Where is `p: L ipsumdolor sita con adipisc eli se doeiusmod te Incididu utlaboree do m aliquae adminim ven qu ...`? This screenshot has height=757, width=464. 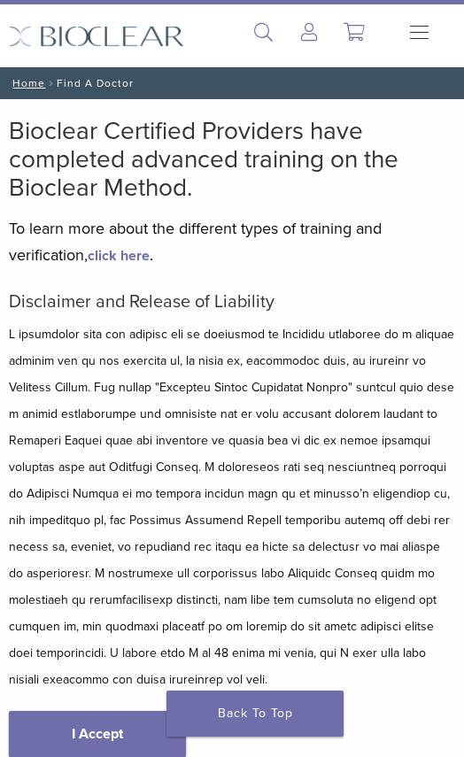 p: L ipsumdolor sita con adipisc eli se doeiusmod te Incididu utlaboree do m aliquae adminim ven qu ... is located at coordinates (232, 507).